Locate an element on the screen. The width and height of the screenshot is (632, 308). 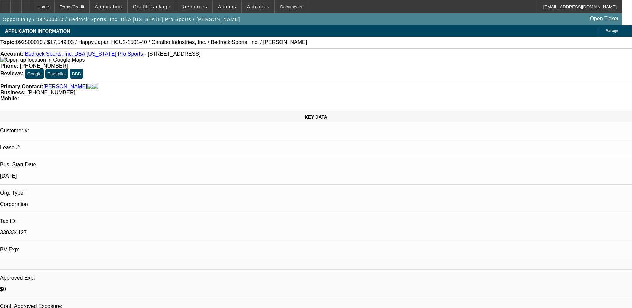
strong: Topic: is located at coordinates (8, 42).